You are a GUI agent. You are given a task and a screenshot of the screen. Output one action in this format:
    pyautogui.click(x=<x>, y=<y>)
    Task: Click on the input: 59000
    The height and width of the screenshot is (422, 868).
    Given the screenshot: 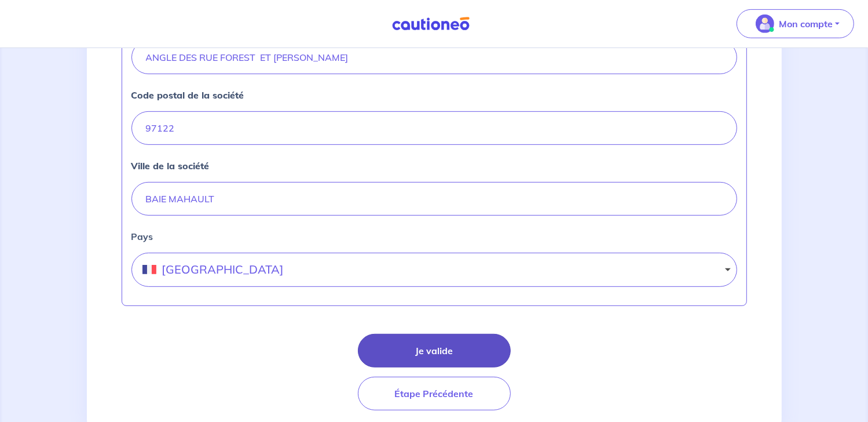 What is the action you would take?
    pyautogui.click(x=434, y=128)
    